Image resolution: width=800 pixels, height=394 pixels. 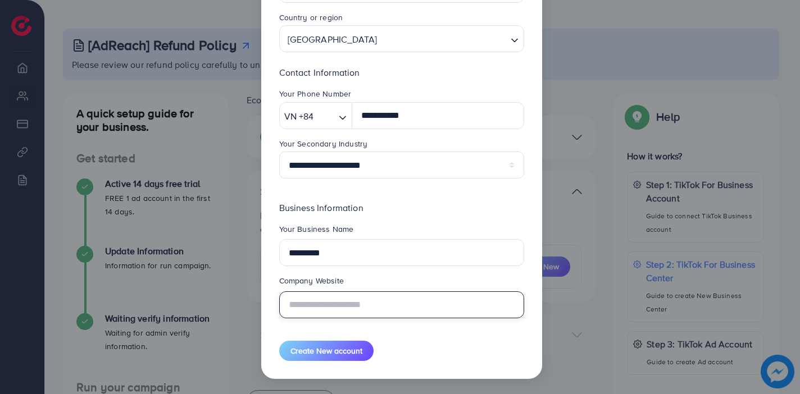 What do you see at coordinates (326, 351) in the screenshot?
I see `span: Create New account` at bounding box center [326, 351].